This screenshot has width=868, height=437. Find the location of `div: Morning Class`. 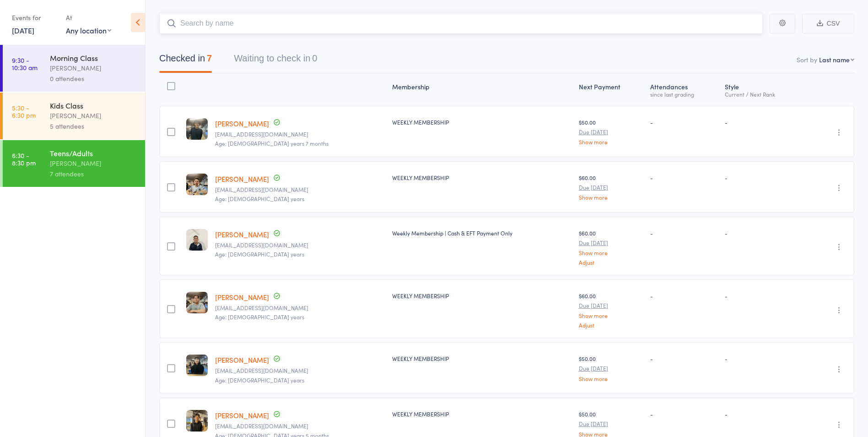

div: Morning Class is located at coordinates (93, 58).